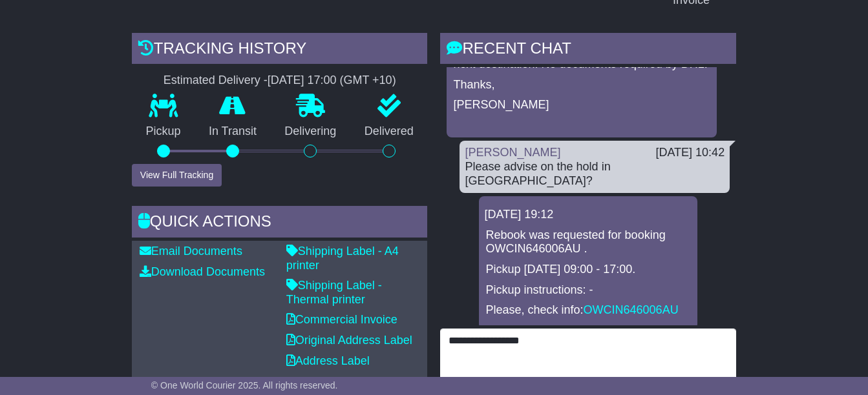 This screenshot has height=395, width=868. What do you see at coordinates (280, 81) in the screenshot?
I see `div: Estimated Delivery -` at bounding box center [280, 81].